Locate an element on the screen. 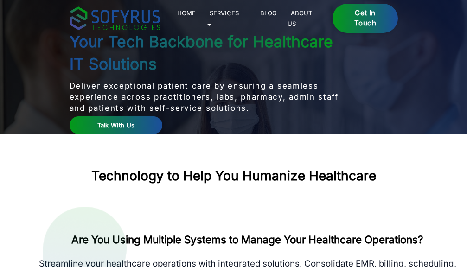 The width and height of the screenshot is (467, 267). h2: Are You Using Multiple Systems to Manage Your Healthcare Operations? is located at coordinates (247, 240).